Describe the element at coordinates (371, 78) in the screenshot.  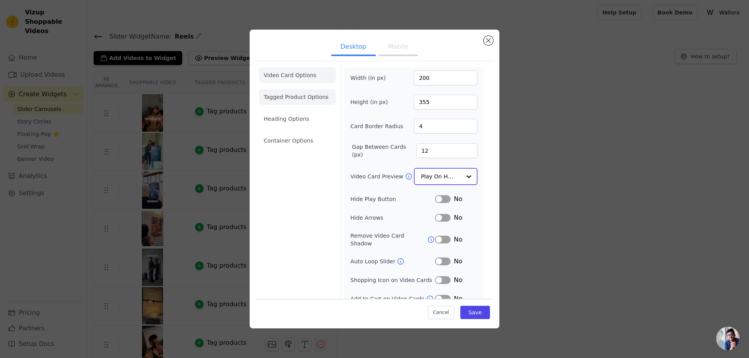
I see `label: Width (in px)` at that location.